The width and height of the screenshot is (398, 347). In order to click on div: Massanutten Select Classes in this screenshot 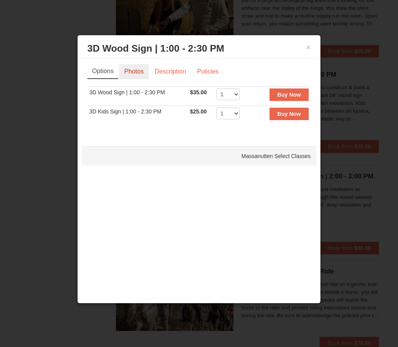, I will do `click(199, 156)`.